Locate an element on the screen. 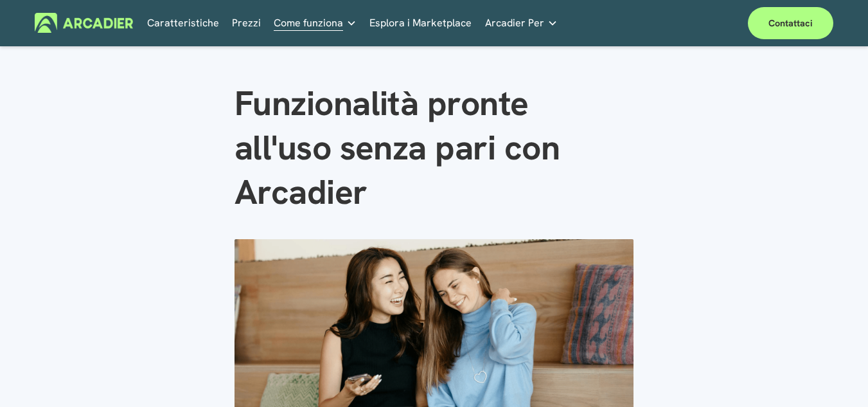  font: Come funziona is located at coordinates (308, 23).